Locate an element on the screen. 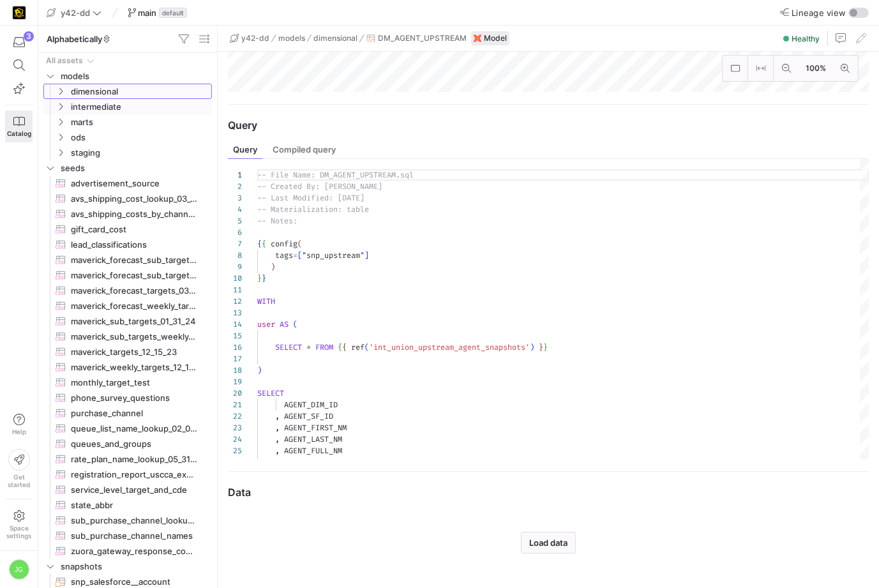 Image resolution: width=879 pixels, height=588 pixels. span: maverick_forecast_sub_targets_weekly_03_25_24​​​​​​ is located at coordinates (134, 275).